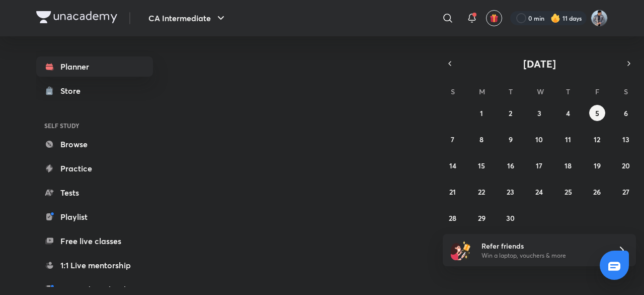 This screenshot has width=644, height=295. What do you see at coordinates (453, 165) in the screenshot?
I see `abbr: September 14, 2025` at bounding box center [453, 165].